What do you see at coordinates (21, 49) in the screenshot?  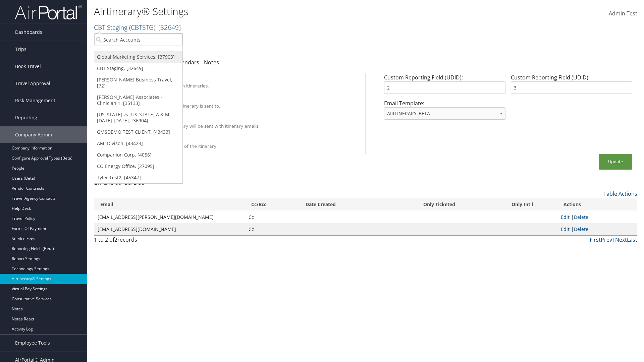 I see `span: Trips` at bounding box center [21, 49].